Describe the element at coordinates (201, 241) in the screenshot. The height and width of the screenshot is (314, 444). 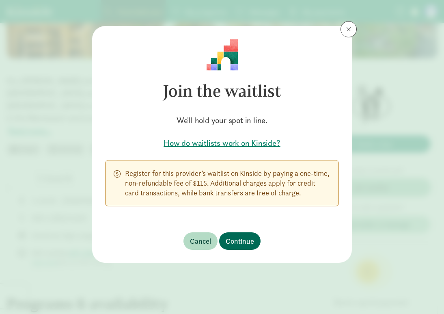
I see `button: Cancel` at that location.